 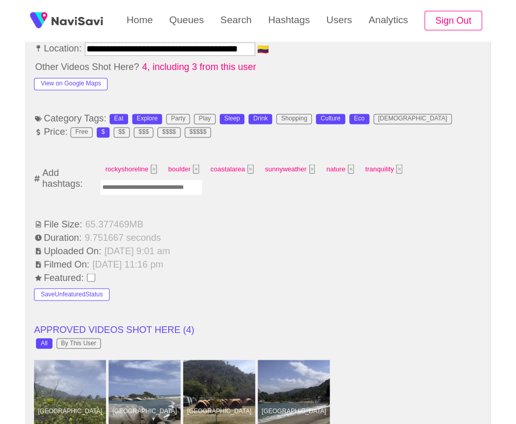 What do you see at coordinates (131, 169) in the screenshot?
I see `span: rockyshoreline` at bounding box center [131, 169].